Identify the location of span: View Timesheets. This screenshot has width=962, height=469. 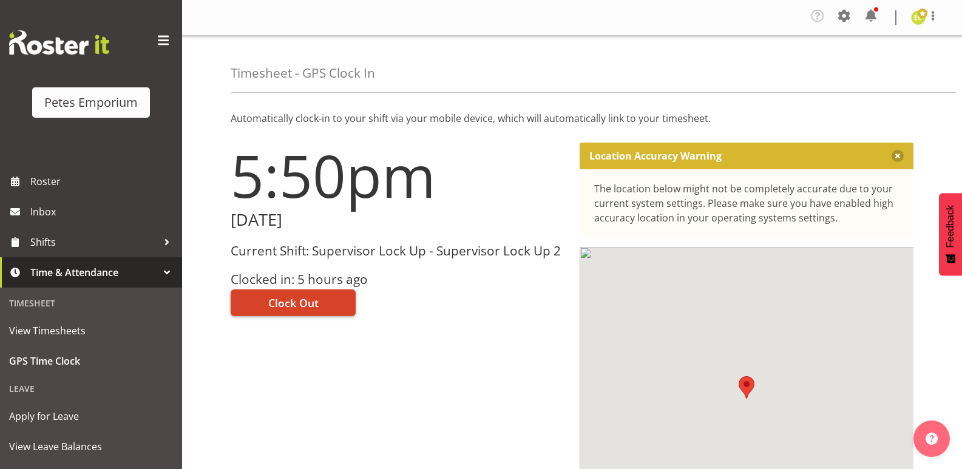
(91, 331).